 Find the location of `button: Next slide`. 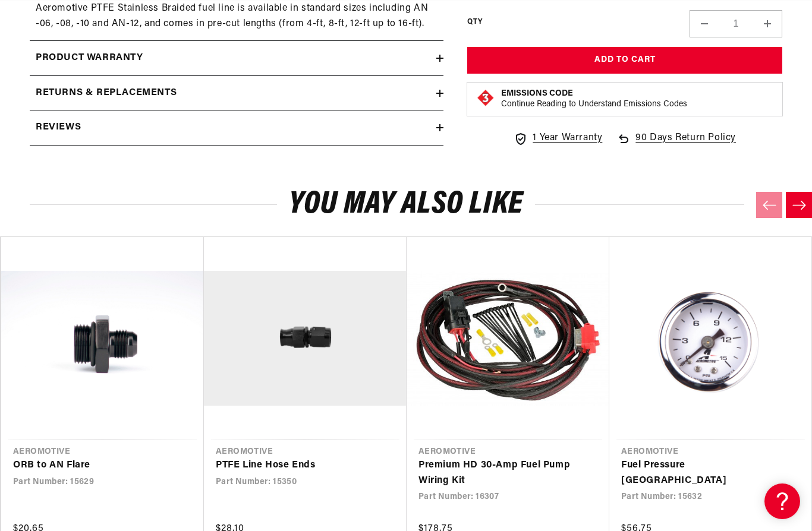

button: Next slide is located at coordinates (799, 205).